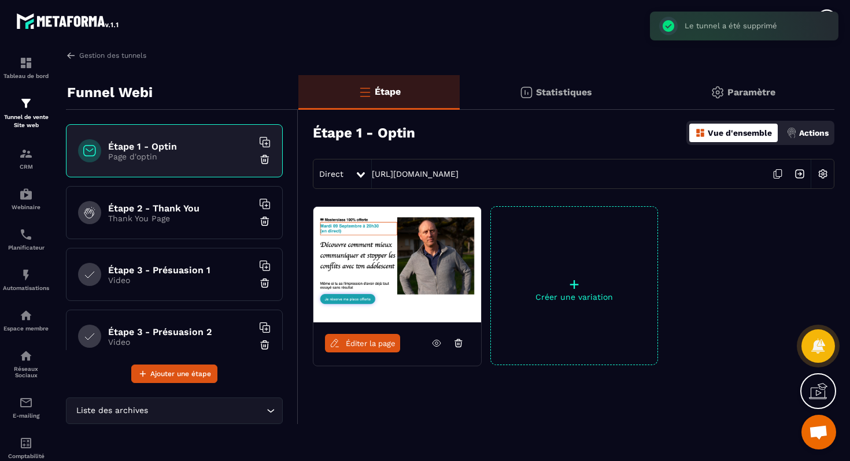  Describe the element at coordinates (26, 280) in the screenshot. I see `a: automationsautomationsAutomatisations` at that location.